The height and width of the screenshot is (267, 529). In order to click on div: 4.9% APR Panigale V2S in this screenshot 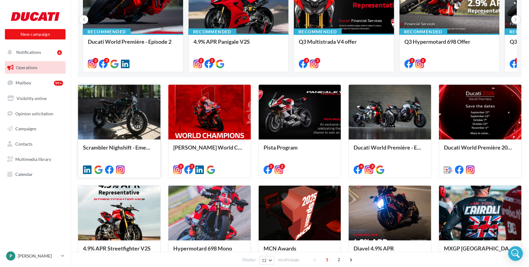, I will do `click(238, 45)`.